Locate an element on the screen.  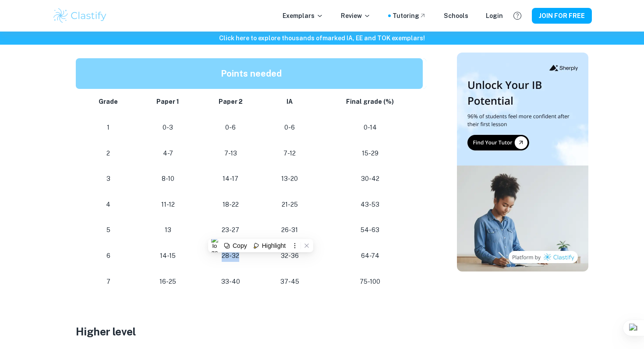
p: 75-100 is located at coordinates (370, 282).